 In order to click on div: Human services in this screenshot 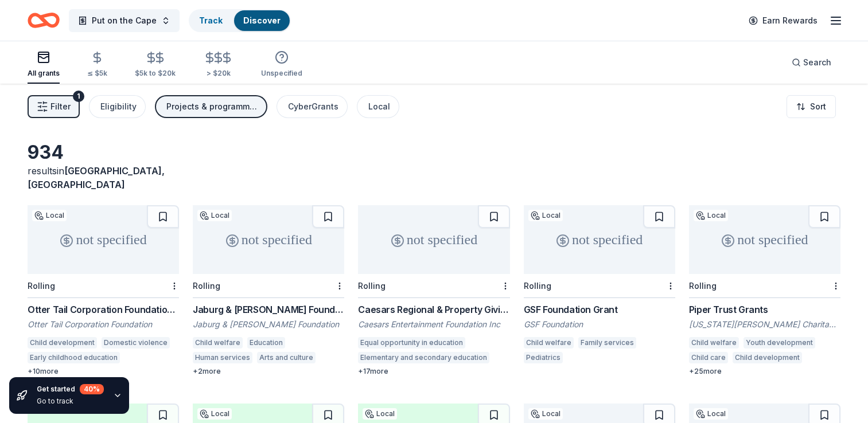, I will do `click(223, 358)`.